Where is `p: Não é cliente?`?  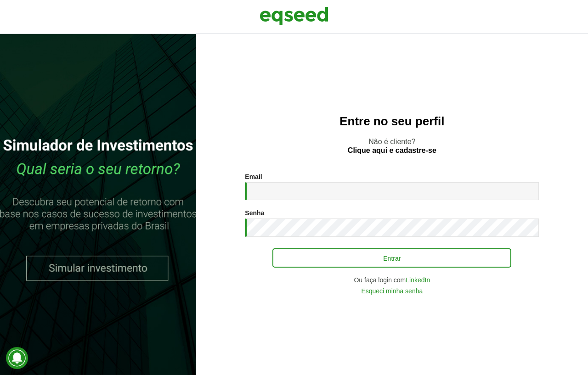 p: Não é cliente? is located at coordinates (392, 146).